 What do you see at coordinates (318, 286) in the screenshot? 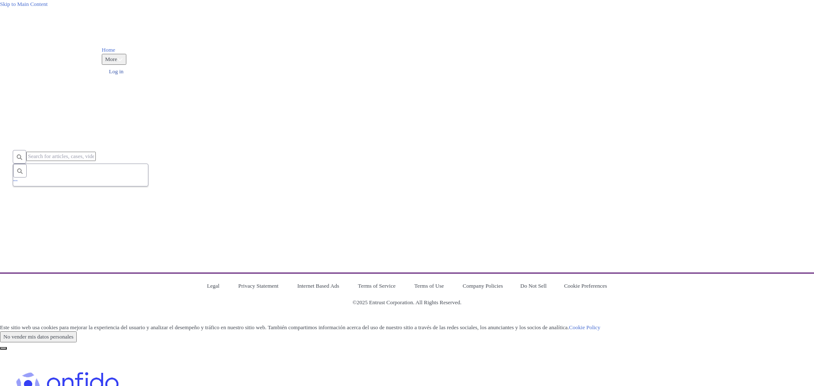
I see `a: Internet Based Ads` at bounding box center [318, 286].